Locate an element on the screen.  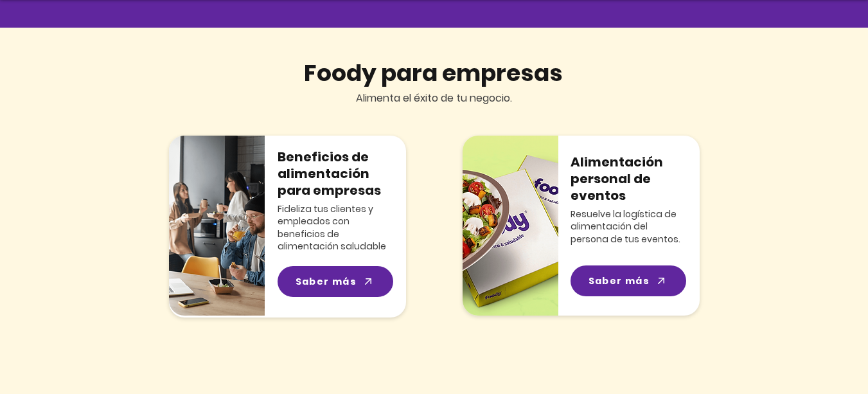
span: Resuelve la logística de alimentación del persona de tus eventos. is located at coordinates (625, 226).